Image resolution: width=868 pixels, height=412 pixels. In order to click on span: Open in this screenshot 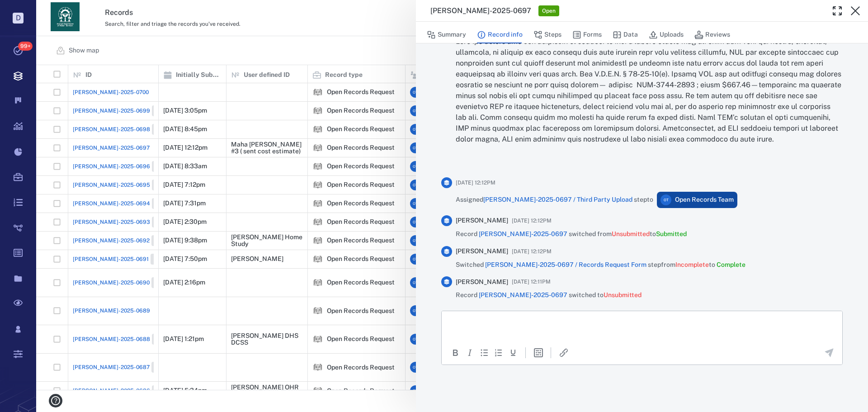, I will do `click(549, 11)`.